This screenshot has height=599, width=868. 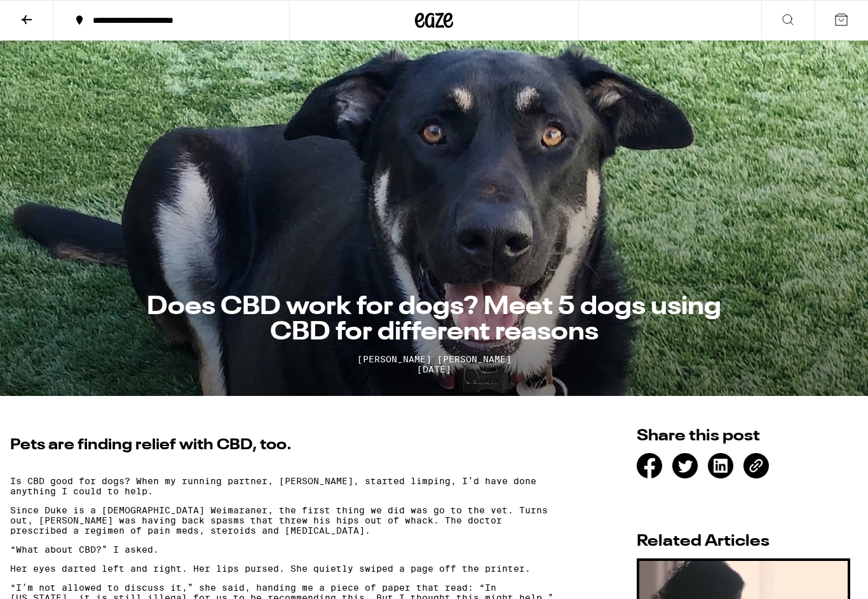 I want to click on p: “What about CBD?” I asked., so click(x=285, y=550).